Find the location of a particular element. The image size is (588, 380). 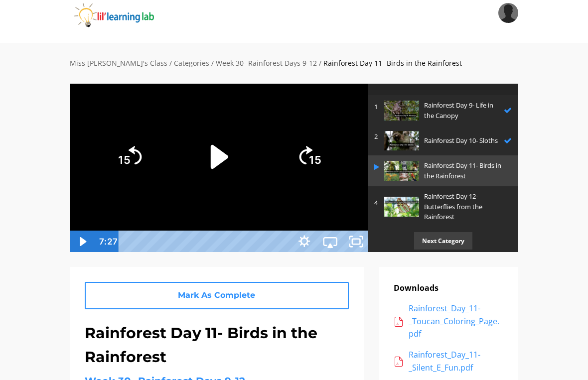

a: Mark As Complete is located at coordinates (217, 295).